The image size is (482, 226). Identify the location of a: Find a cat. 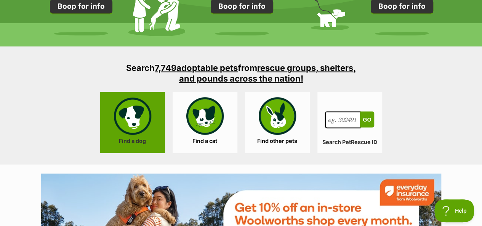
(205, 122).